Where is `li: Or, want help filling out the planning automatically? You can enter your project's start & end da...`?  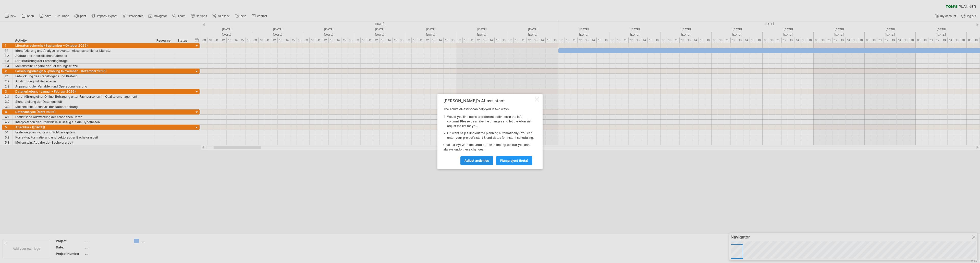
li: Or, want help filling out the planning automatically? You can enter your project's start & end da... is located at coordinates (490, 135).